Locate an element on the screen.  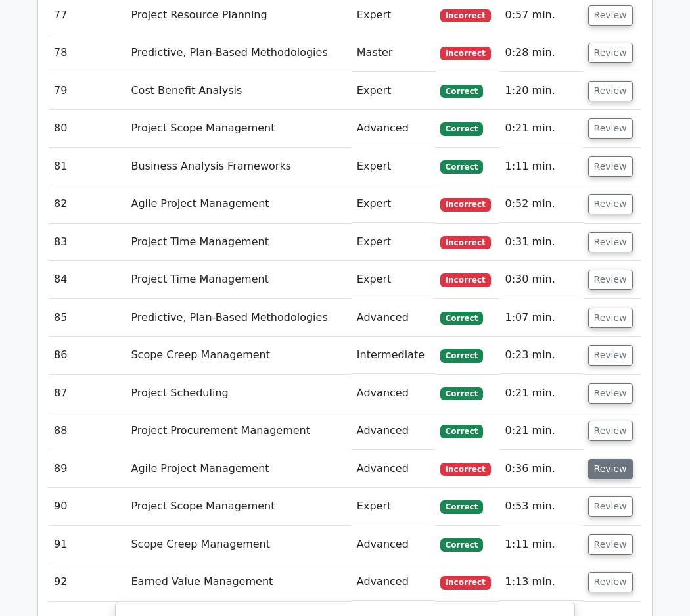
td: Earned Value Management is located at coordinates (238, 582).